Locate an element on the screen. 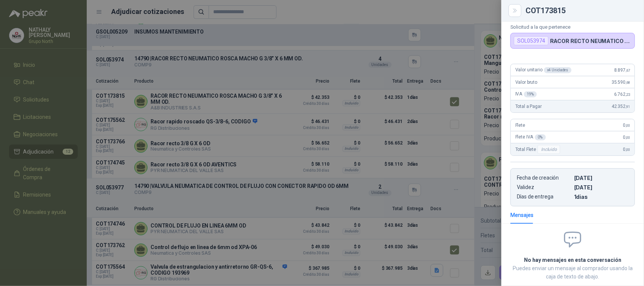 The height and width of the screenshot is (286, 644). h2: No hay mensajes en esta conversación is located at coordinates (572, 260).